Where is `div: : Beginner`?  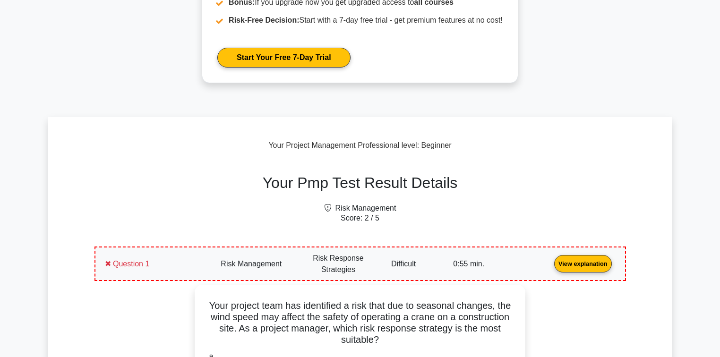
div: : Beginner is located at coordinates (360, 146).